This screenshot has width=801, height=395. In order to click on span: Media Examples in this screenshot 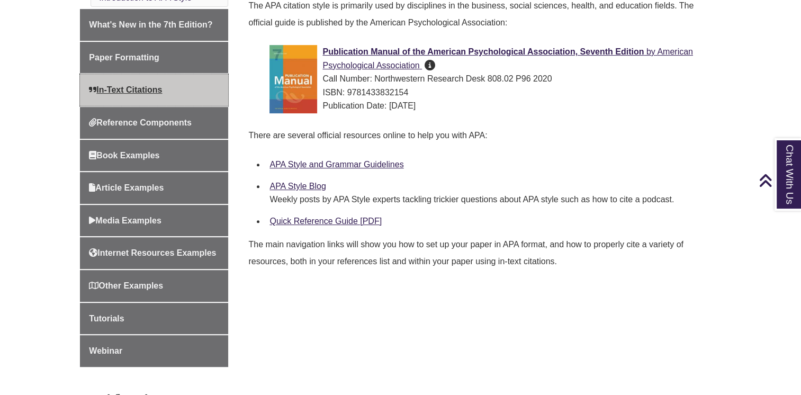, I will do `click(125, 220)`.